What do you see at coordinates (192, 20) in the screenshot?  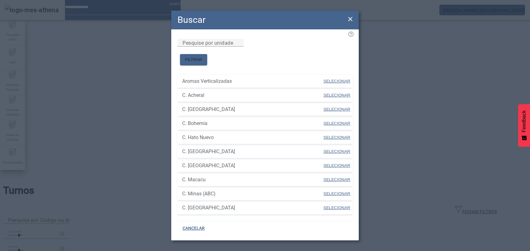 I see `h2: Buscar` at bounding box center [192, 20].